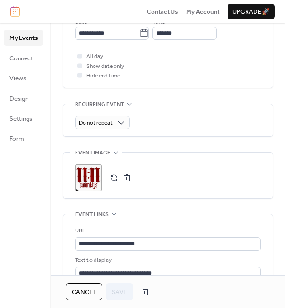 This screenshot has height=308, width=285. What do you see at coordinates (203, 11) in the screenshot?
I see `a: My Account` at bounding box center [203, 11].